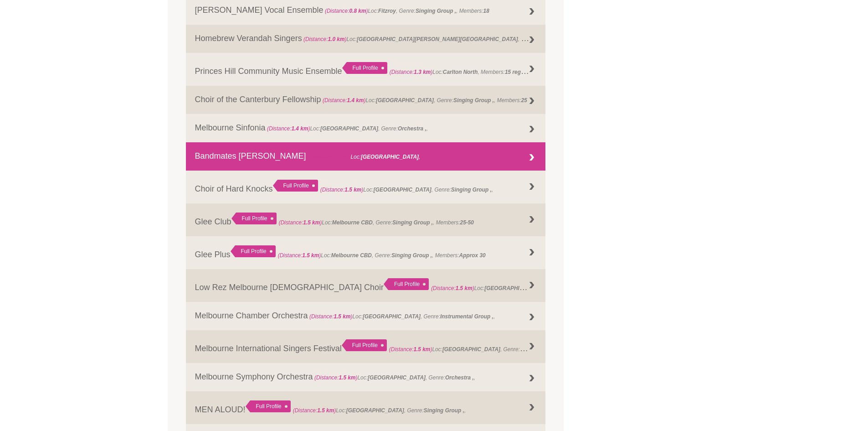 The width and height of the screenshot is (868, 431). Describe the element at coordinates (473, 255) in the screenshot. I see `strong: Approx 30` at that location.